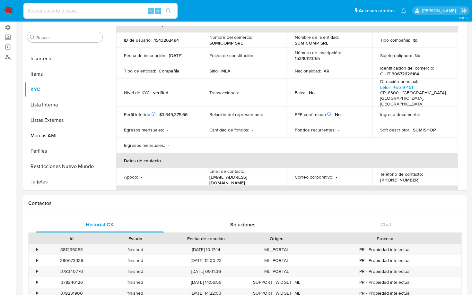  I want to click on button: Insurtech, so click(65, 59).